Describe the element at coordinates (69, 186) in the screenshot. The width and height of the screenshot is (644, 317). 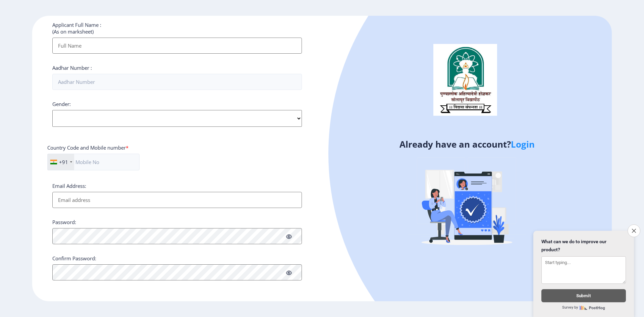
I see `label: Email Address:` at that location.